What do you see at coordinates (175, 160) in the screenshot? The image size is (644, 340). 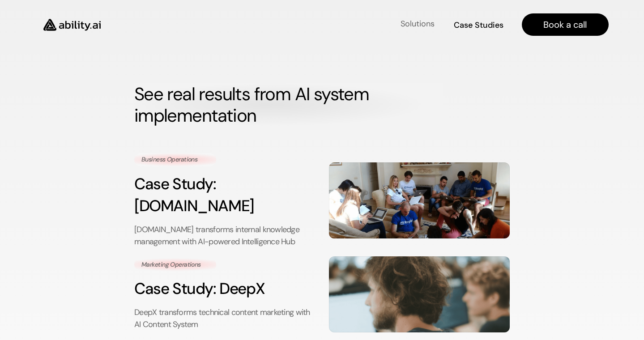 I see `p: Business Operations` at bounding box center [175, 160].